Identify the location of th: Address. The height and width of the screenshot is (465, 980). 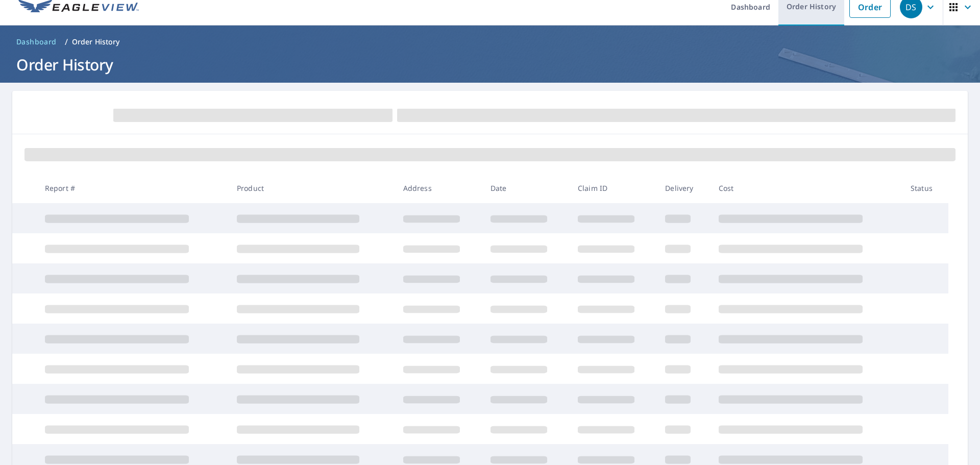
(439, 188).